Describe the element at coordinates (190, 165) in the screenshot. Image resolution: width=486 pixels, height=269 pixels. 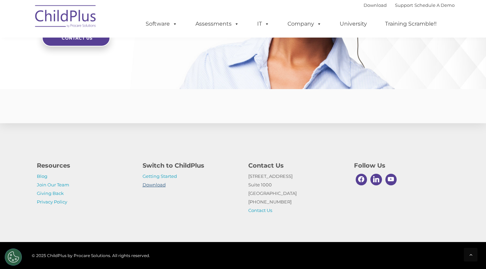
I see `h4: Switch to ChildPlus` at that location.